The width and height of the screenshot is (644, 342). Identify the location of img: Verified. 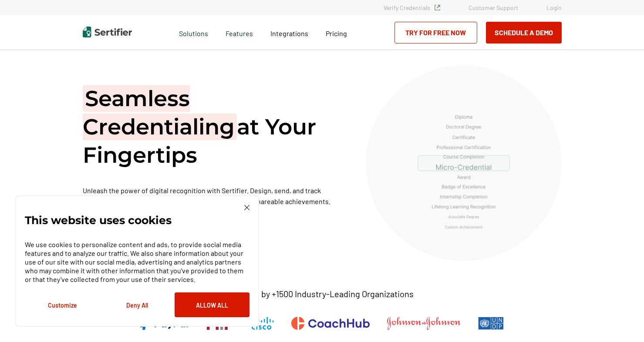
(437, 7).